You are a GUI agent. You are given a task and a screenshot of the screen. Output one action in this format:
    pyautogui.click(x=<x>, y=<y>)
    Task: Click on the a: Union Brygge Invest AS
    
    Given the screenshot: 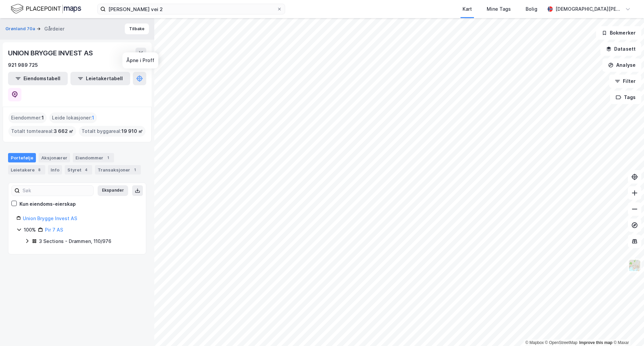 What is the action you would take?
    pyautogui.click(x=50, y=218)
    